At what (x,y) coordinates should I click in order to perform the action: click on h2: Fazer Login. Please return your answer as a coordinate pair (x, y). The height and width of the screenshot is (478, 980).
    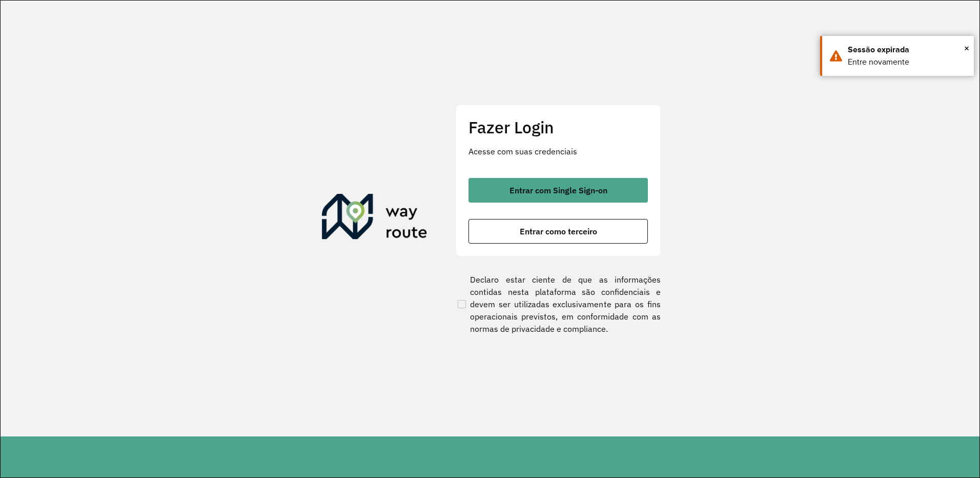
    Looking at the image, I should click on (558, 128).